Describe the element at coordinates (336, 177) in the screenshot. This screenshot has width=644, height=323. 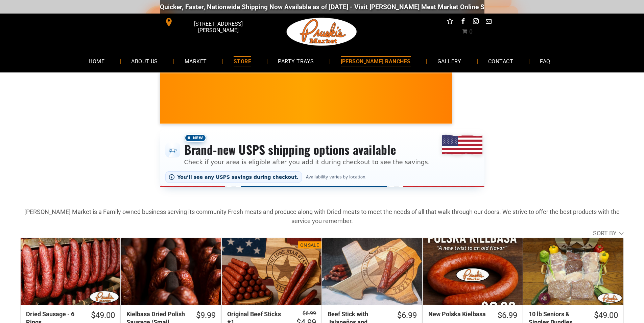
I see `span: Availability varies by location.` at that location.